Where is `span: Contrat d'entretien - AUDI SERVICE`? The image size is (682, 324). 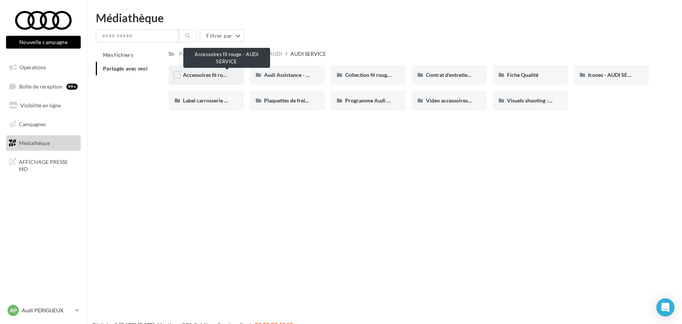 span: Contrat d'entretien - AUDI SERVICE is located at coordinates (468, 75).